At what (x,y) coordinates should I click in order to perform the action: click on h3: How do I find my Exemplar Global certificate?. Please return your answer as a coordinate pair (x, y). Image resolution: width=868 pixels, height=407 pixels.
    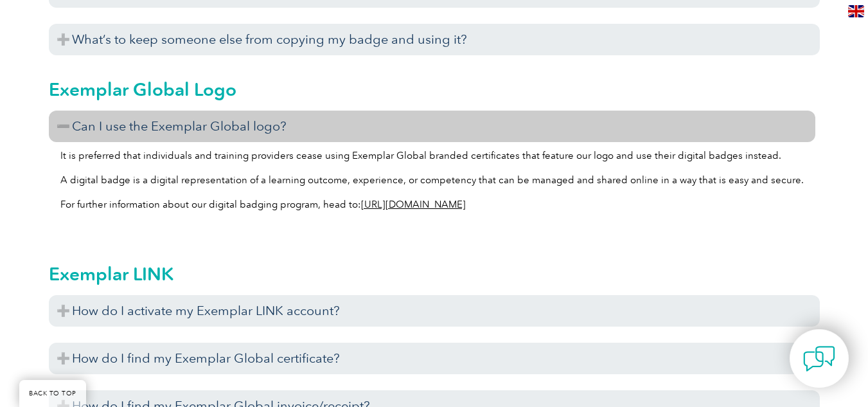
    Looking at the image, I should click on (434, 358).